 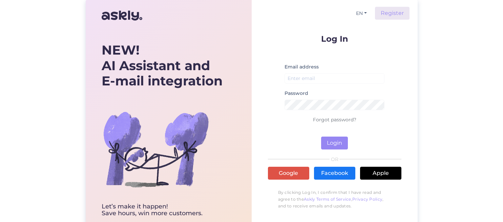 What do you see at coordinates (362, 13) in the screenshot?
I see `button: EN` at bounding box center [362, 13].